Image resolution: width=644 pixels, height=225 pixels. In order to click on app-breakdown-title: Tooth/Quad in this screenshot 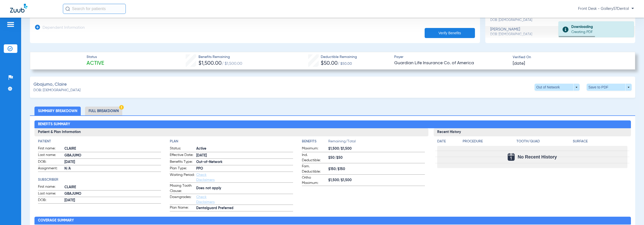, I will do `click(544, 142)`.